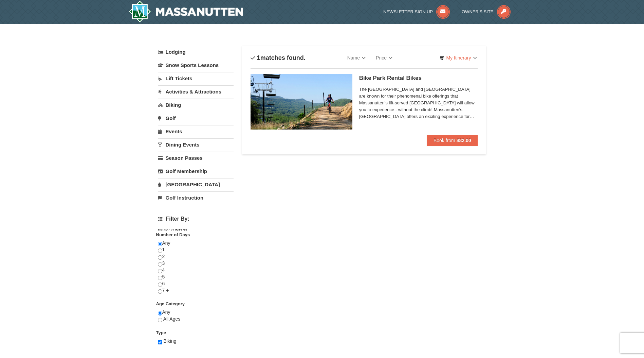 The image size is (644, 358). What do you see at coordinates (195, 105) in the screenshot?
I see `a: Biking` at bounding box center [195, 105].